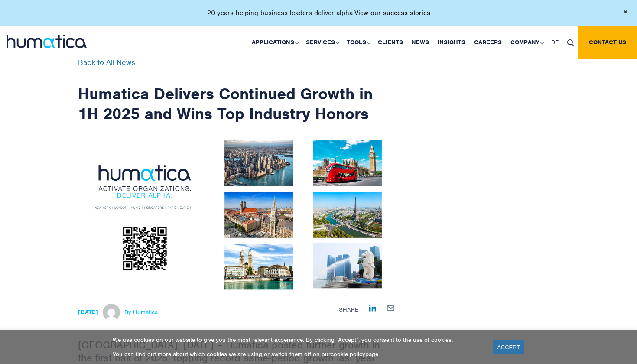  What do you see at coordinates (390, 42) in the screenshot?
I see `a: Clients` at bounding box center [390, 42].